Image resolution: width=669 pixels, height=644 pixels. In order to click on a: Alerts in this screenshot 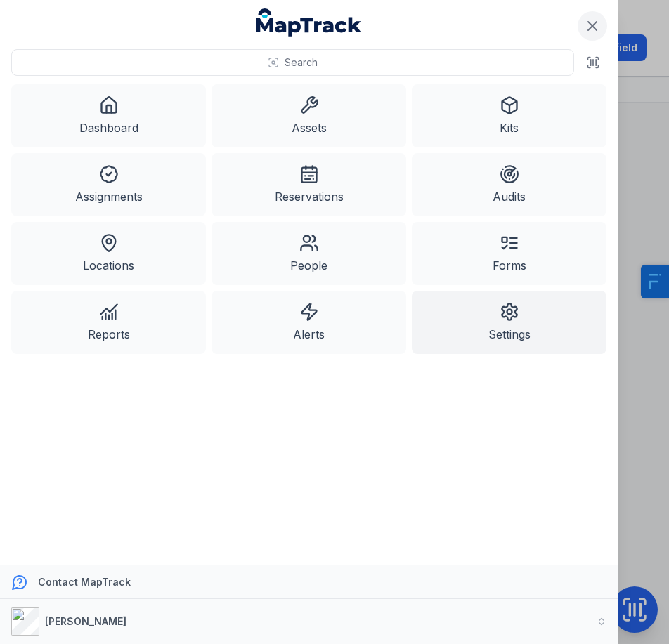, I will do `click(308, 322)`.